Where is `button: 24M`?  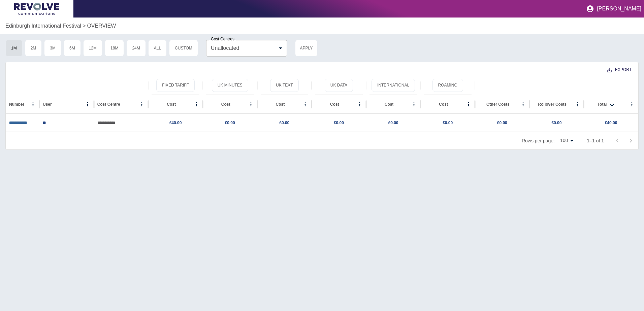 button: 24M is located at coordinates (136, 48).